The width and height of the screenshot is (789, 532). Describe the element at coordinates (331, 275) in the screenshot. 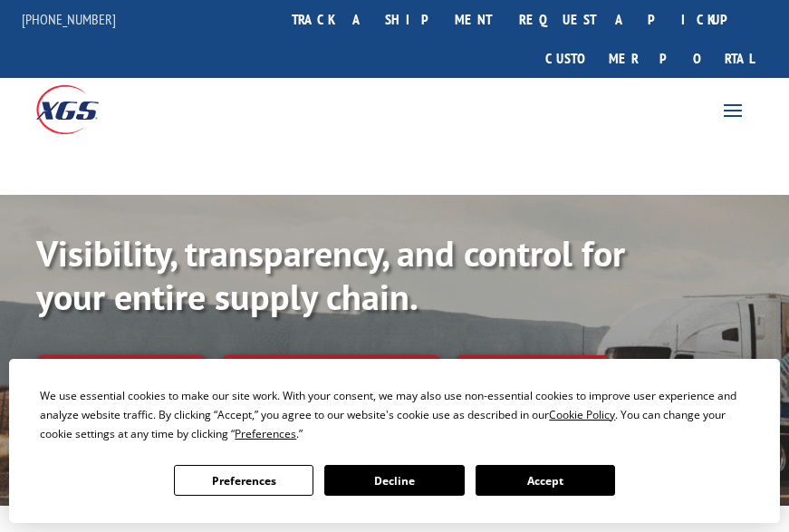

I see `b: Visibility, transparency, and control for your entire supply chain.` at that location.